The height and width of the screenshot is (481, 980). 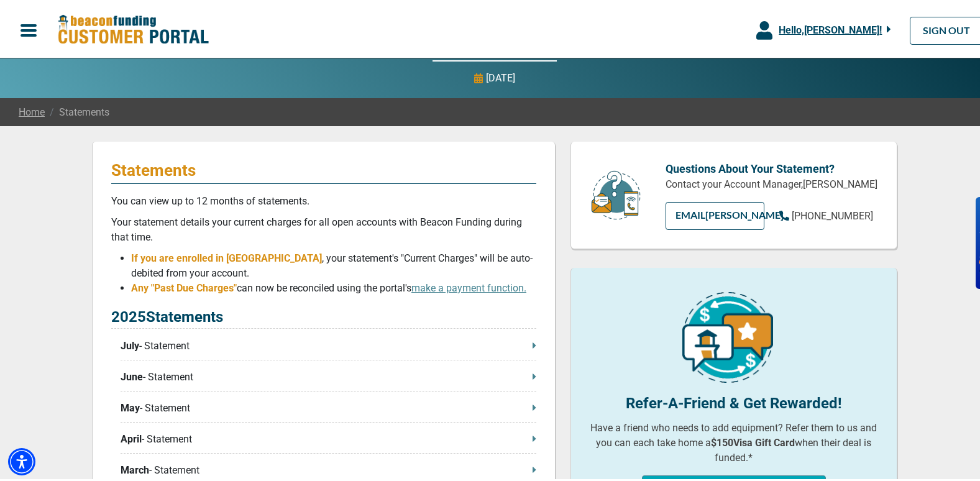 I want to click on p: Have a friend who needs to add equipment? Refer them to us and you can each take home a when thei..., so click(x=734, y=440).